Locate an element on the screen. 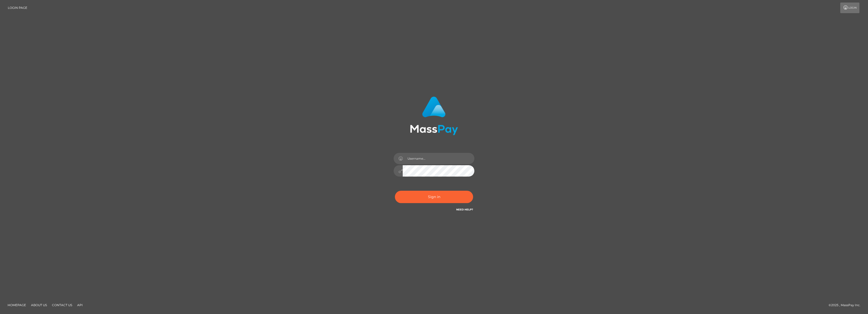 The width and height of the screenshot is (868, 314). a: Login is located at coordinates (850, 8).